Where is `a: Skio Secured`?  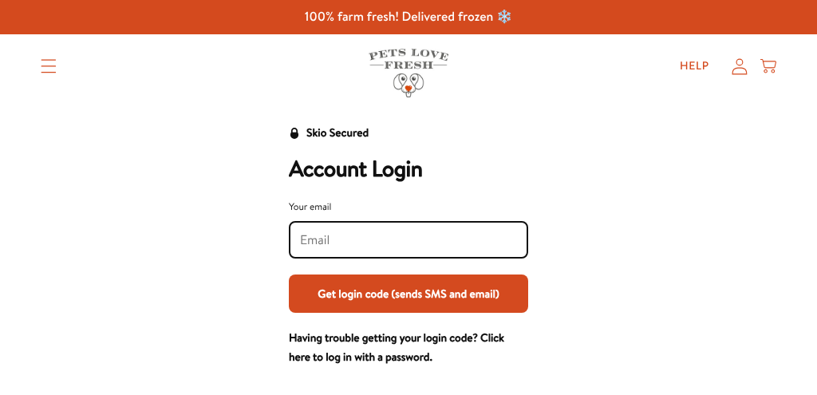 a: Skio Secured is located at coordinates (329, 140).